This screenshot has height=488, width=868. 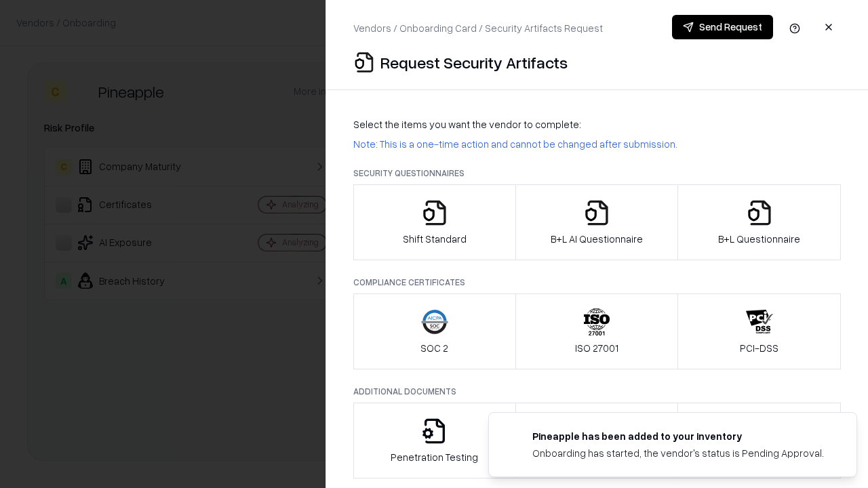 What do you see at coordinates (513, 438) in the screenshot?
I see `img: pineappleenergy.com` at bounding box center [513, 438].